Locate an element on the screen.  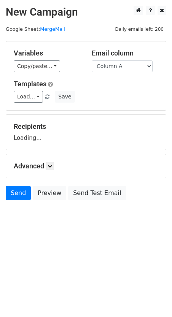
h5: Advanced is located at coordinates (86, 166).